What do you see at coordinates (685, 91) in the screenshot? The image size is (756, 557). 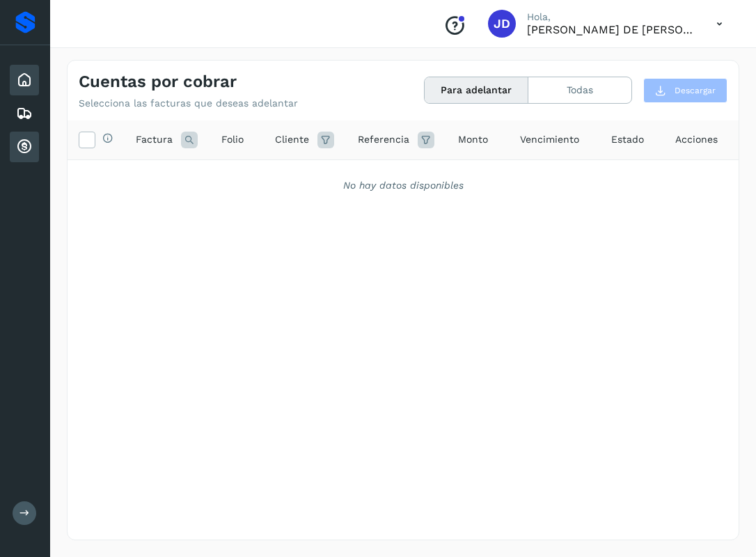 I see `button: Descargar` at bounding box center [685, 91].